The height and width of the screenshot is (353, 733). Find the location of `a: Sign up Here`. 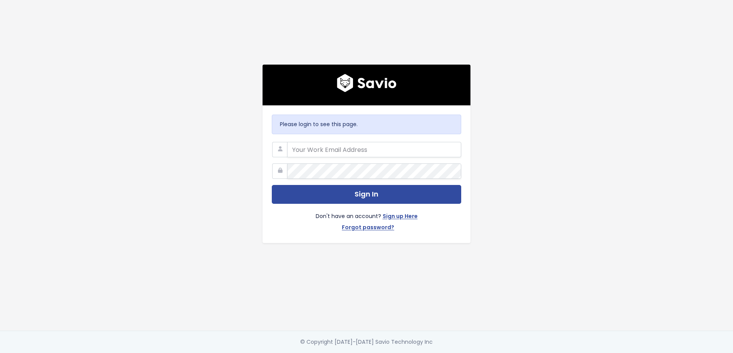

a: Sign up Here is located at coordinates (400, 217).